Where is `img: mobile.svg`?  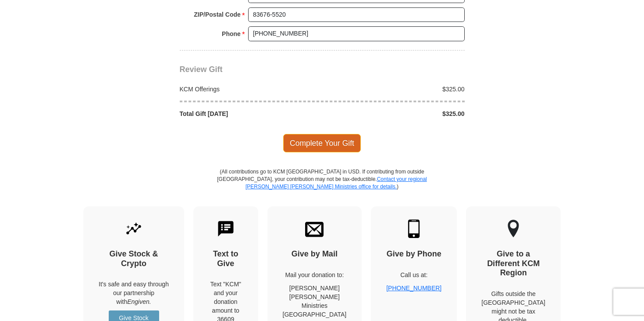
img: mobile.svg is located at coordinates (414, 228).